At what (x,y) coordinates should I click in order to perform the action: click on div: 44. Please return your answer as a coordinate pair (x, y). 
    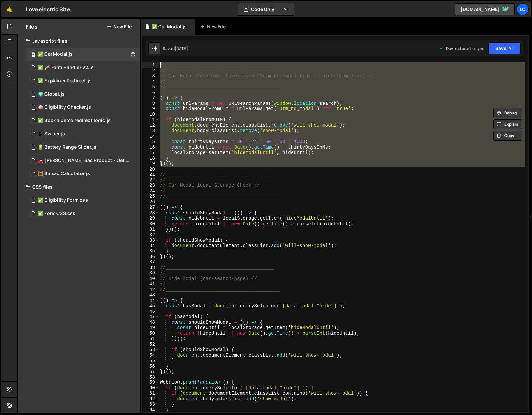
    Looking at the image, I should click on (150, 301).